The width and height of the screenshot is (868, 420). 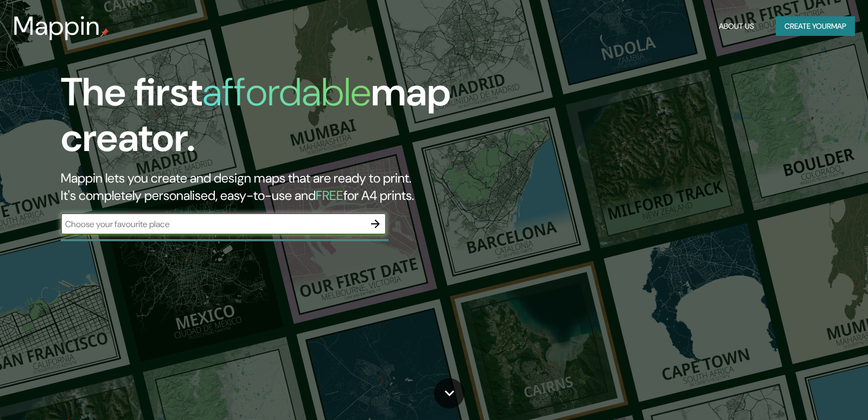 I want to click on button: Create yourmap, so click(x=816, y=26).